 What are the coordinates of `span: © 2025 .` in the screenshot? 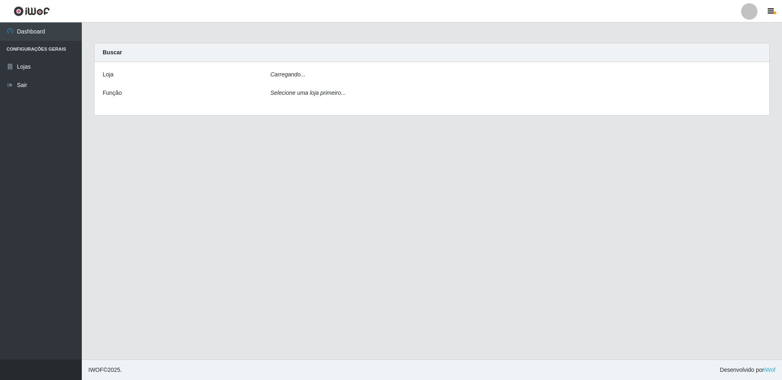 It's located at (105, 370).